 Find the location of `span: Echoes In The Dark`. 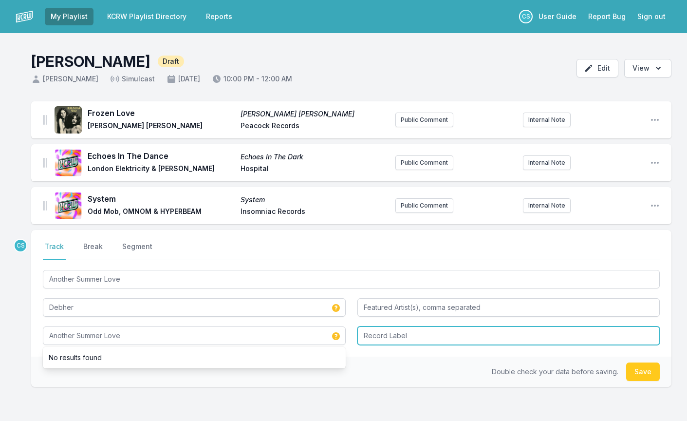

span: Echoes In The Dark is located at coordinates (314, 157).